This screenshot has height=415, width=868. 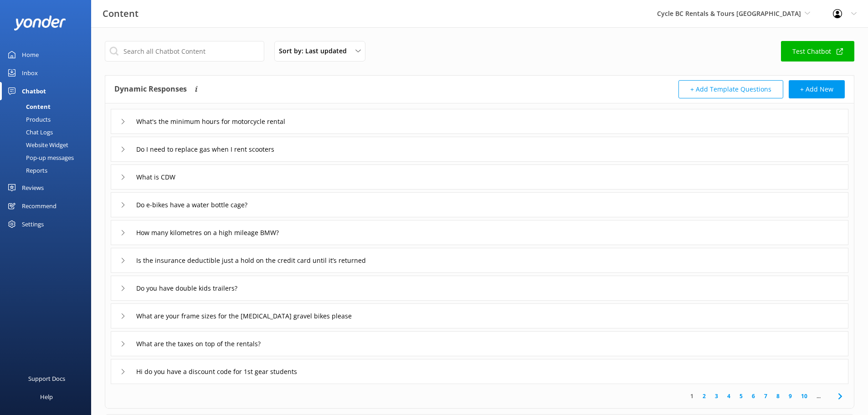 I want to click on a: Test Chatbot, so click(x=817, y=51).